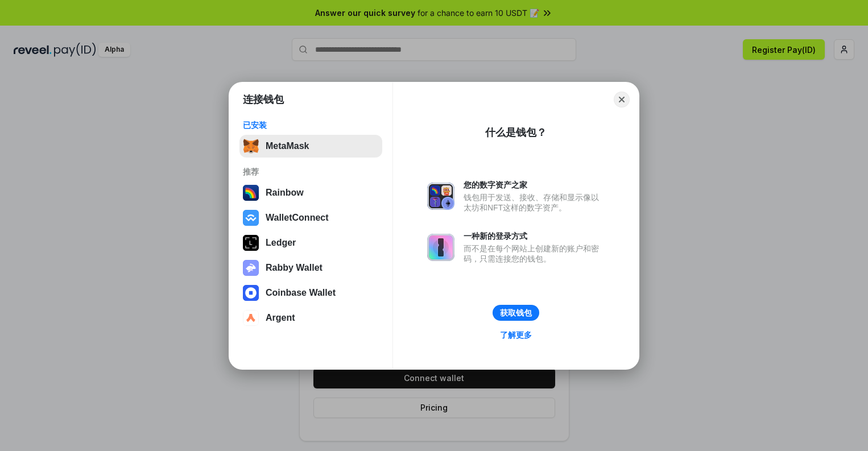 Image resolution: width=868 pixels, height=451 pixels. Describe the element at coordinates (280, 243) in the screenshot. I see `div: Ledger` at that location.